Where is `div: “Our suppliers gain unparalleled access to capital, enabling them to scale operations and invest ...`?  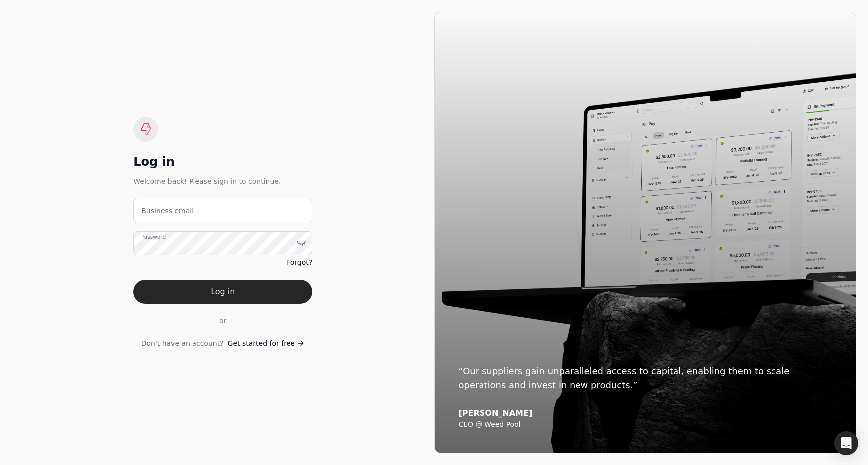 div: “Our suppliers gain unparalleled access to capital, enabling them to scale operations and invest ... is located at coordinates (646, 378).